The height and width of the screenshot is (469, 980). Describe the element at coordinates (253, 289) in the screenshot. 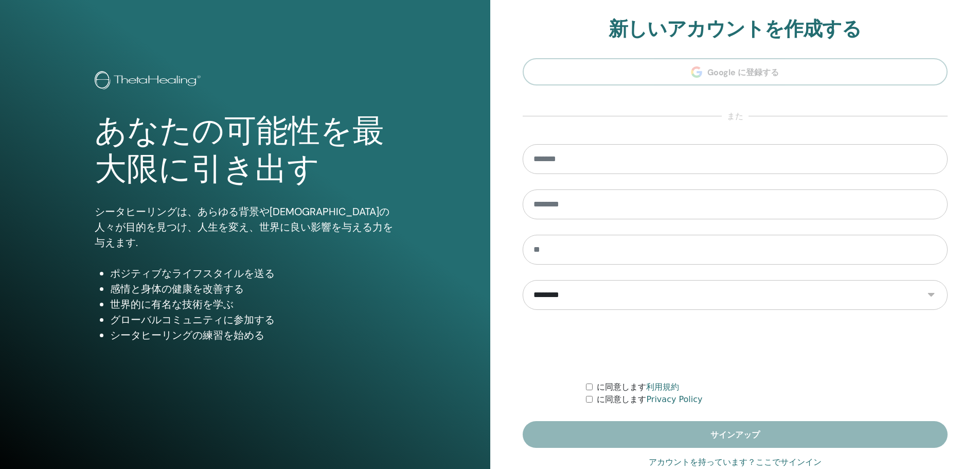

I see `li: 感情と身体の健康を改善する` at that location.